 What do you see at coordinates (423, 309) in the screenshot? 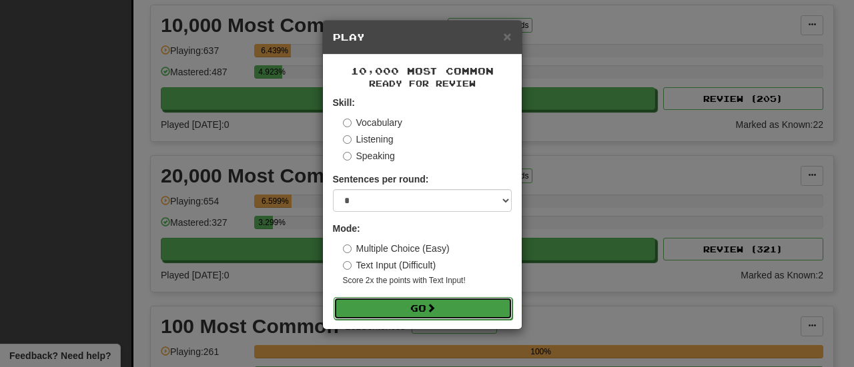
I see `button: Go` at bounding box center [423, 309].